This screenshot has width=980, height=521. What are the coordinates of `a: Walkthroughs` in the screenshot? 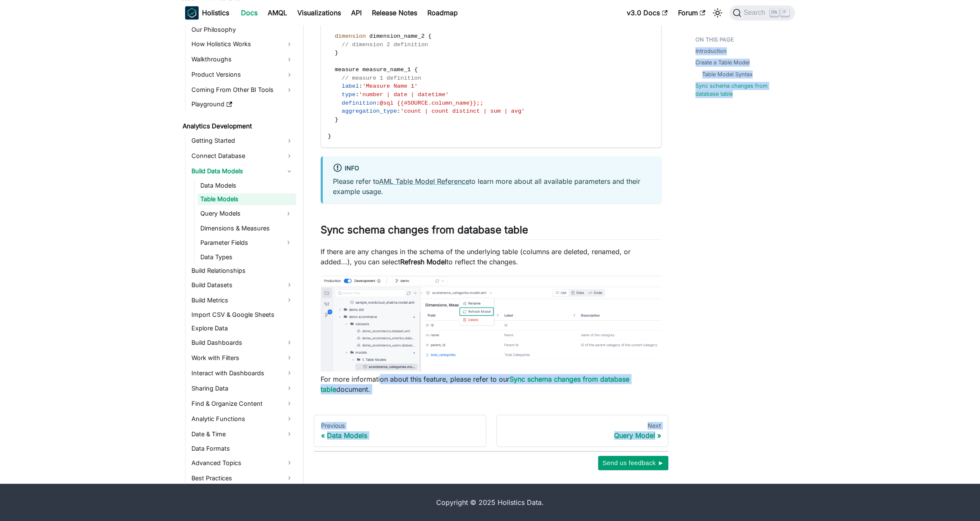 It's located at (242, 60).